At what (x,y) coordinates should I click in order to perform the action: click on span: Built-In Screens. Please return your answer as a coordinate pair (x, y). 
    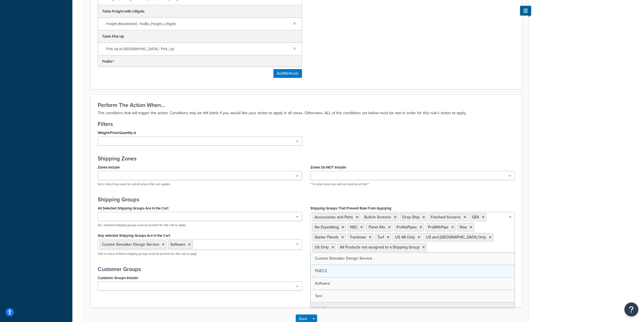
    Looking at the image, I should click on (377, 217).